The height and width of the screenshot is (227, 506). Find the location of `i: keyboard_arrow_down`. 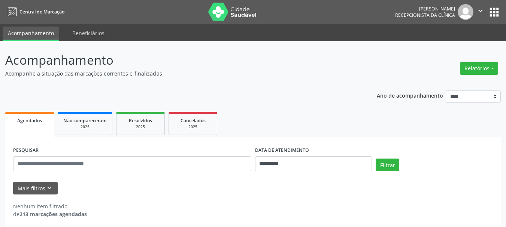

i: keyboard_arrow_down is located at coordinates (49, 188).